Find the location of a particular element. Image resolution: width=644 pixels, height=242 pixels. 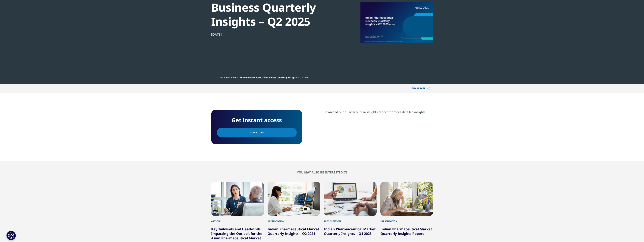

span: Indian Pharmaceutical Business Quarterly Insights – Q2 2025 is located at coordinates (274, 77).